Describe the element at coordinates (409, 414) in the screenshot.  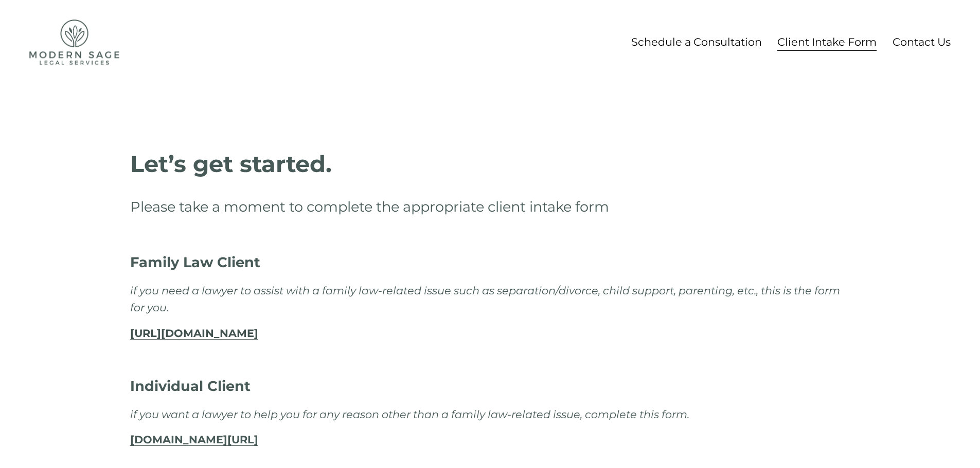
I see `em: if you want a lawyer to help you for any reason other than a family law-related issue, complete t...` at that location.